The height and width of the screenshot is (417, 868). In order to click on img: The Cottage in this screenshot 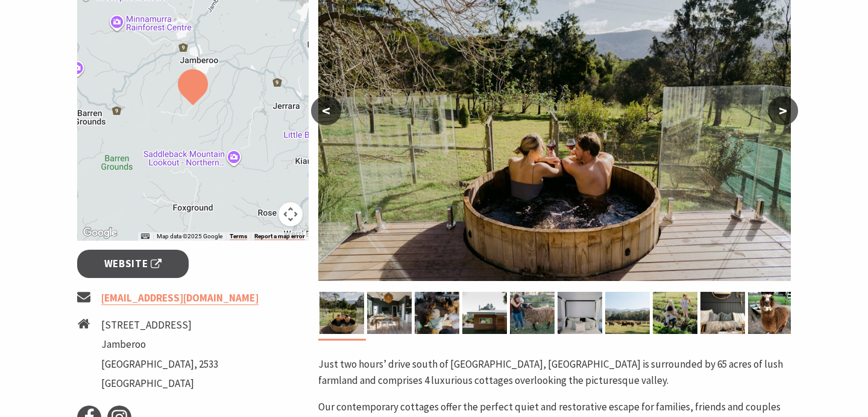, I will do `click(484, 313)`.